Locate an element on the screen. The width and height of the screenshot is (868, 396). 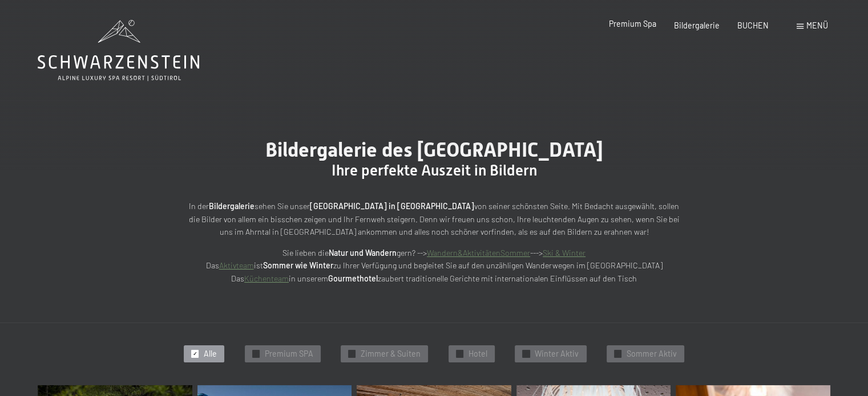
a: Bildergalerie is located at coordinates (696, 25).